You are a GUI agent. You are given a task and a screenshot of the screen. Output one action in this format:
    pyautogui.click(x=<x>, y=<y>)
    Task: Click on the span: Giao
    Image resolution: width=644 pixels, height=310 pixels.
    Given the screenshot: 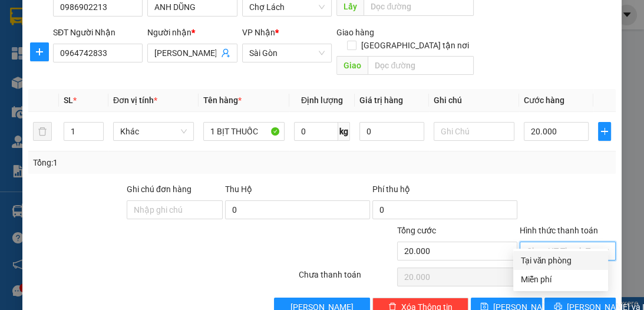 What is the action you would take?
    pyautogui.click(x=352, y=66)
    